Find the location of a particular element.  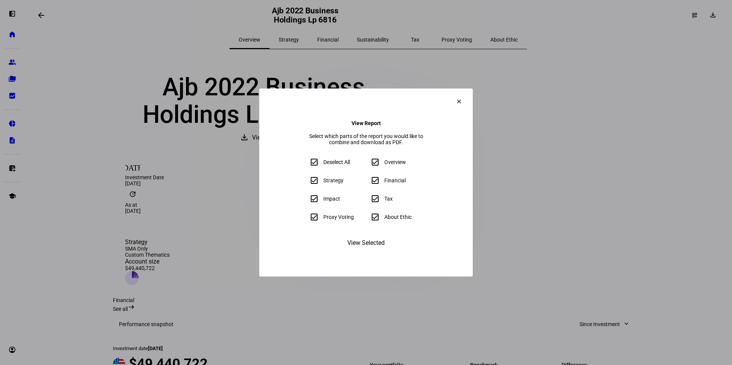

div: Strategy is located at coordinates (333, 180).